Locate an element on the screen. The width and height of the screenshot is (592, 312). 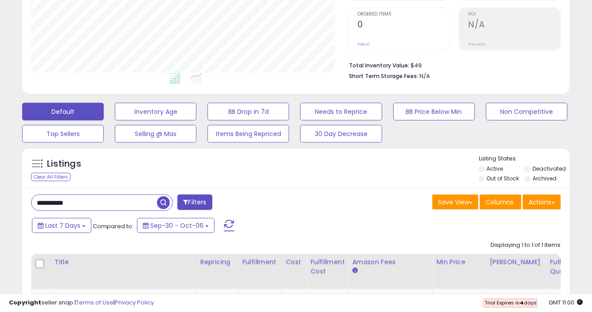
span: Last 7 Days is located at coordinates (62, 226).